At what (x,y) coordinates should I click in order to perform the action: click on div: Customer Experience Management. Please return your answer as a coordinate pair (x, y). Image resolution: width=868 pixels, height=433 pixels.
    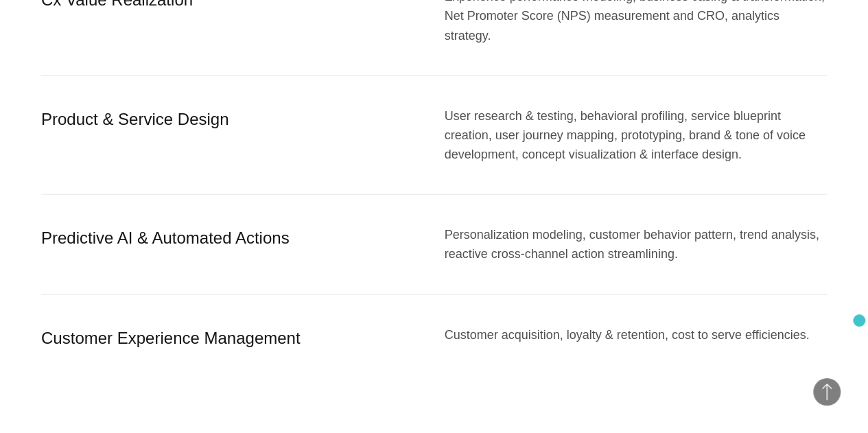
    Looking at the image, I should click on (232, 338).